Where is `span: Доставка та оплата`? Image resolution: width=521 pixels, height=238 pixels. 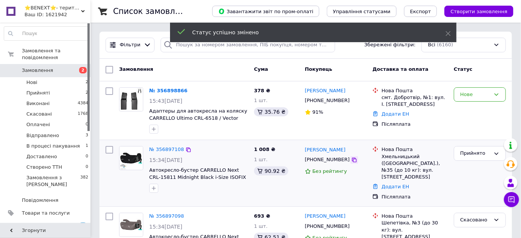
span: Доставка та оплата is located at coordinates (401, 69).